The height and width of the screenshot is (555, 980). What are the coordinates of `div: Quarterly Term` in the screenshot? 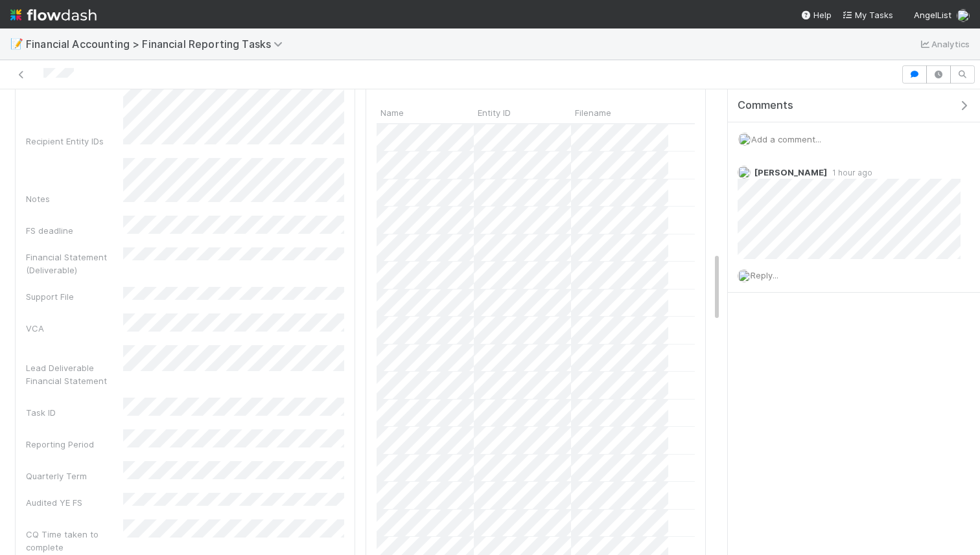 It's located at (74, 476).